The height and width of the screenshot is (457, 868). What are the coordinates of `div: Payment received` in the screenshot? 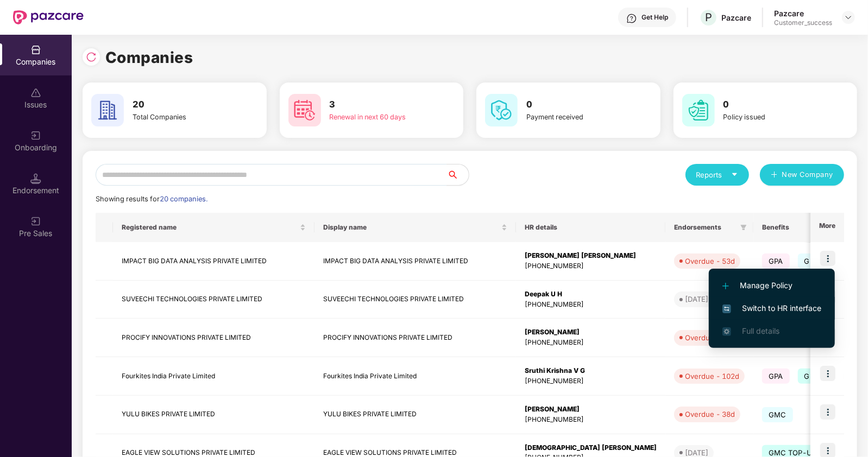 It's located at (573, 117).